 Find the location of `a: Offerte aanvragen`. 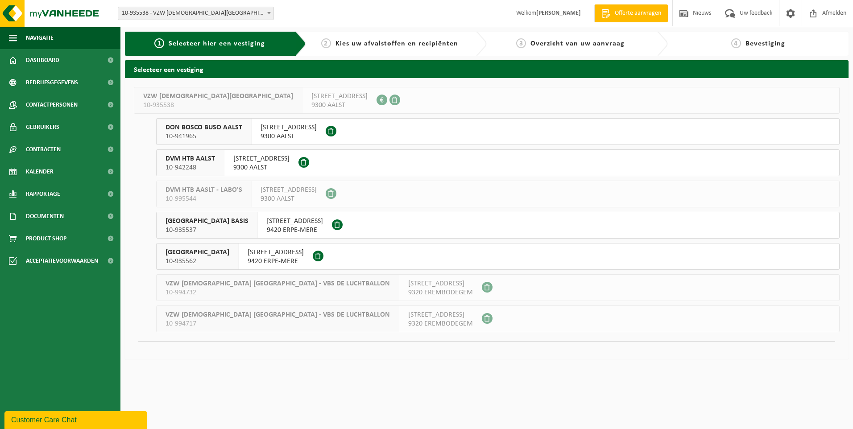

a: Offerte aanvragen is located at coordinates (631, 13).